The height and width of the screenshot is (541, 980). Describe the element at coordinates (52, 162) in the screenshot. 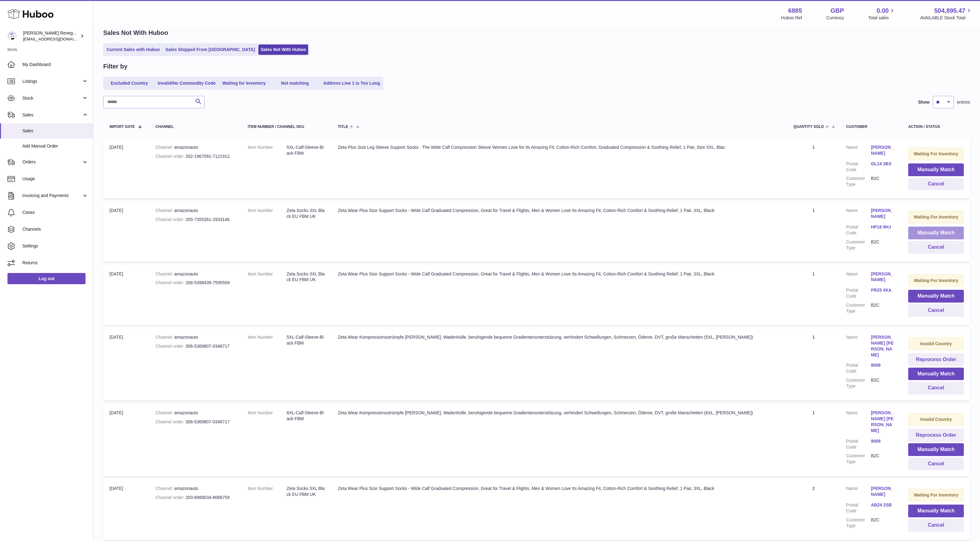

I see `span: Orders` at that location.